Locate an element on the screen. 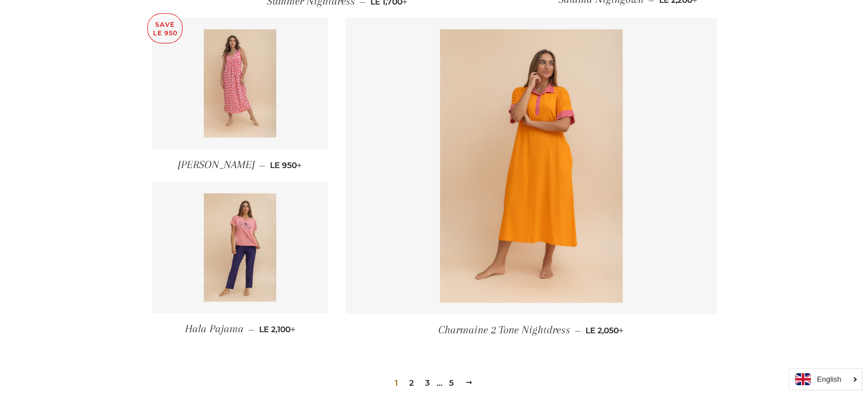  span: LE 950 is located at coordinates (286, 165).